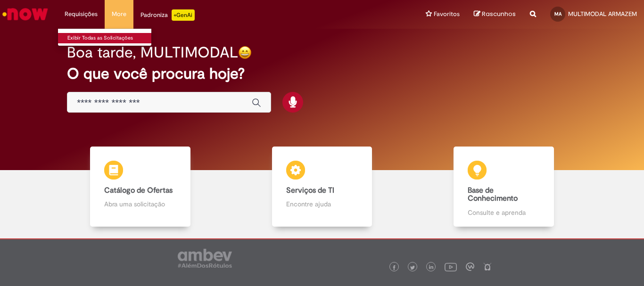 This screenshot has width=644, height=286. I want to click on span: Requisições, so click(81, 14).